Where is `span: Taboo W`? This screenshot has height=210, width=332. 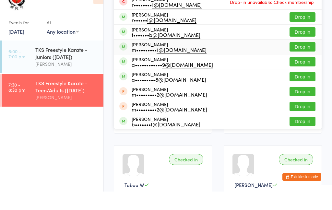 span: Taboo W is located at coordinates (134, 204).